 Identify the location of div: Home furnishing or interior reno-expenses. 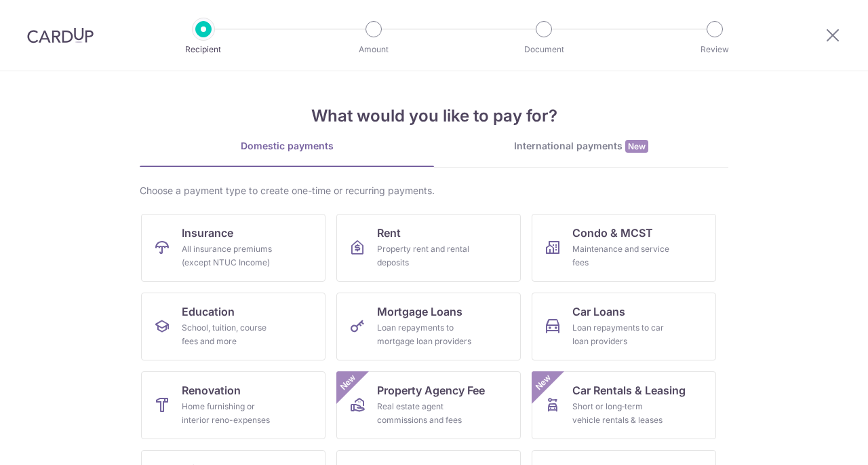
(230, 413).